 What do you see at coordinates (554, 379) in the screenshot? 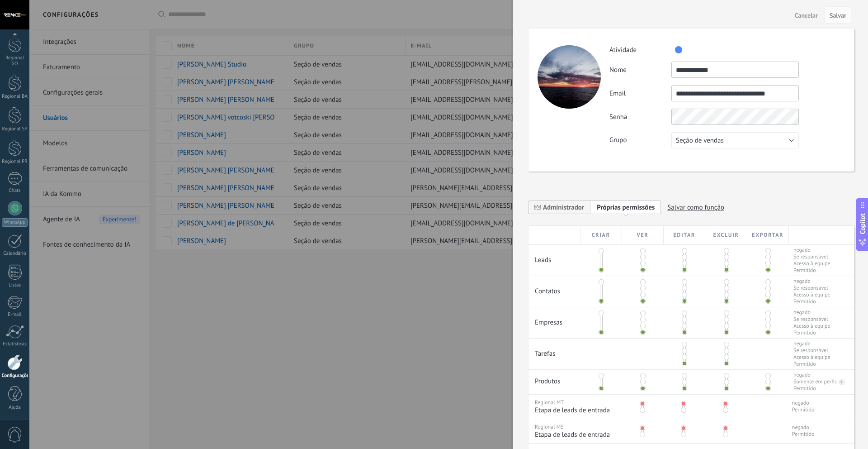
I see `div: Produtos` at bounding box center [554, 379].